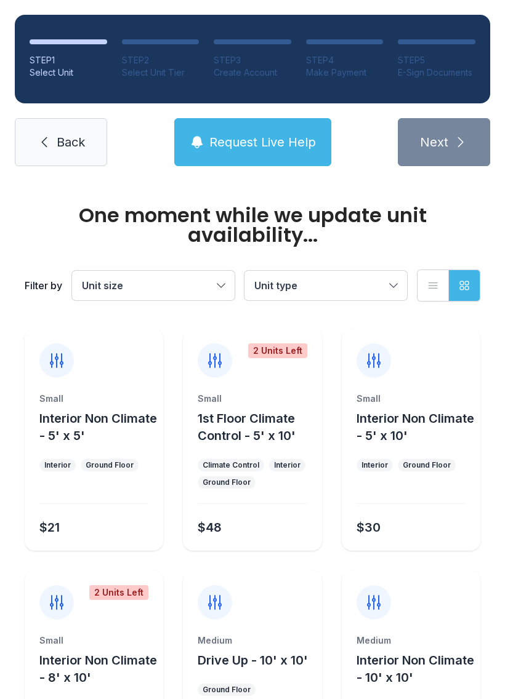 The height and width of the screenshot is (699, 505). What do you see at coordinates (231, 465) in the screenshot?
I see `div: Climate Control` at bounding box center [231, 465].